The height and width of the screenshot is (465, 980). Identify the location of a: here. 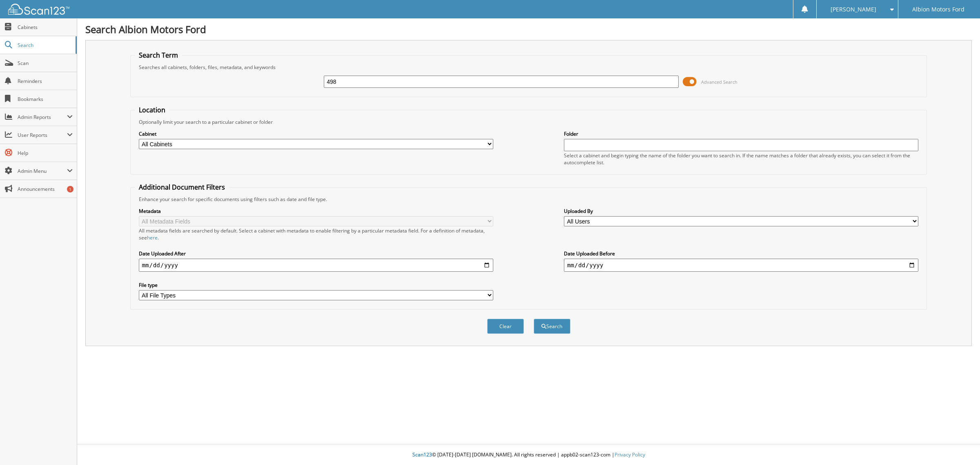
(152, 237).